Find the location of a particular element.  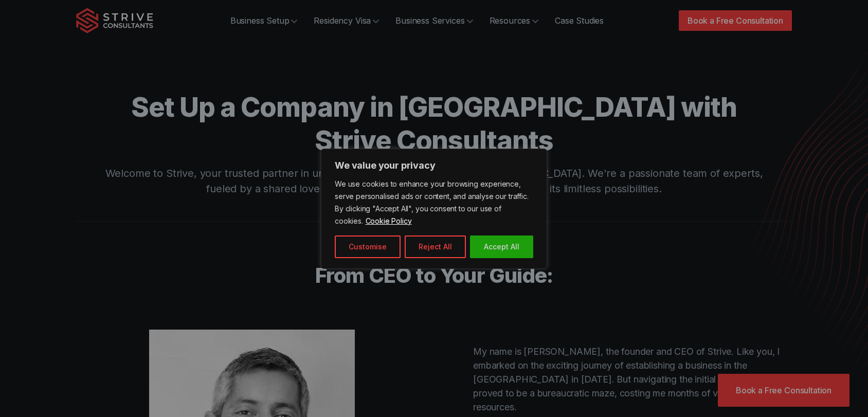

a: Cookie Policy is located at coordinates (389, 221).